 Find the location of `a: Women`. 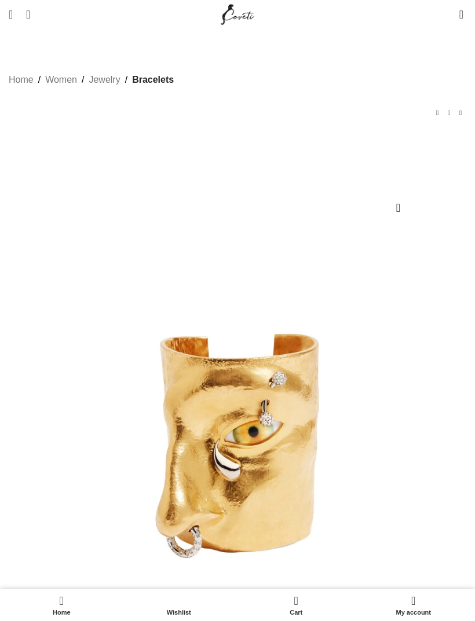

a: Women is located at coordinates (61, 80).